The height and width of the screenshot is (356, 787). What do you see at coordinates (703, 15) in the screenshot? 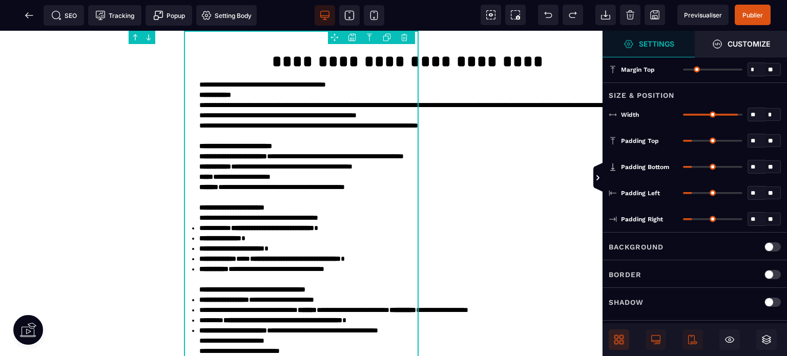
I see `span: Previsualiser` at bounding box center [703, 15].